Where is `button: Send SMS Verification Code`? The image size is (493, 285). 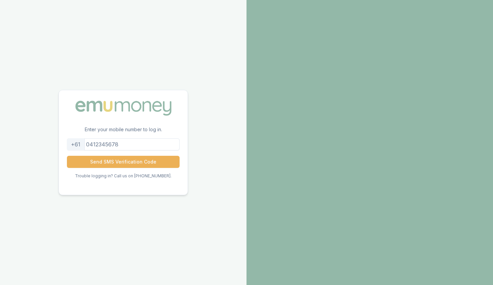
button: Send SMS Verification Code is located at coordinates (123, 162).